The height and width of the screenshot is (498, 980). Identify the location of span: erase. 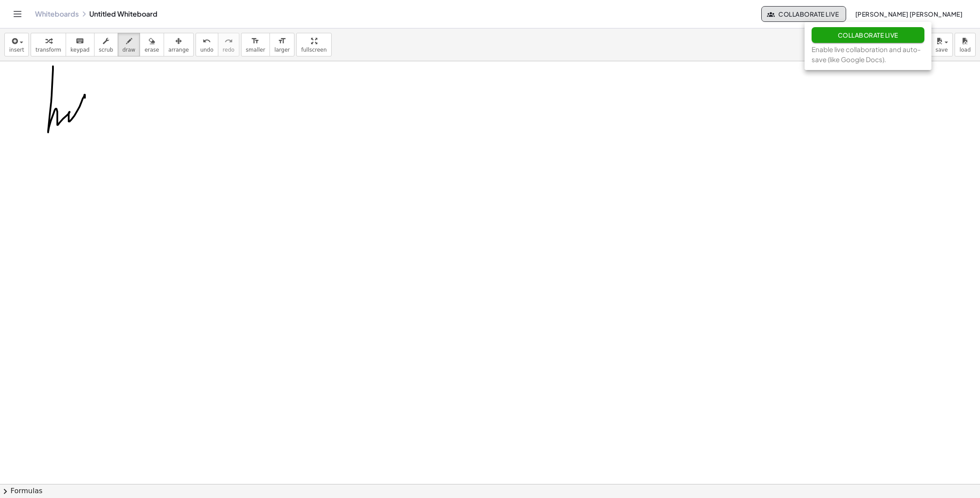
(151, 50).